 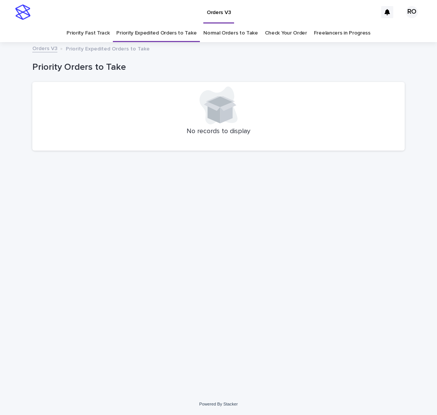 I want to click on h1: Priority Orders to Take, so click(x=218, y=67).